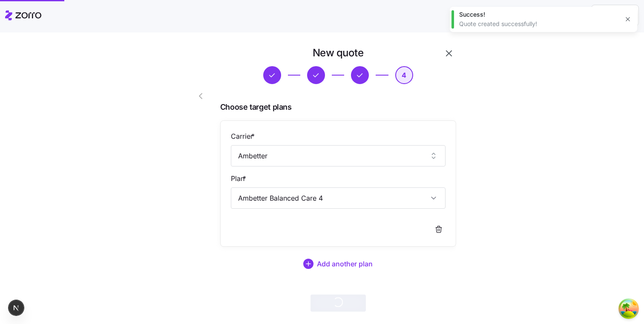  What do you see at coordinates (244, 136) in the screenshot?
I see `label: Carrier` at bounding box center [244, 136].